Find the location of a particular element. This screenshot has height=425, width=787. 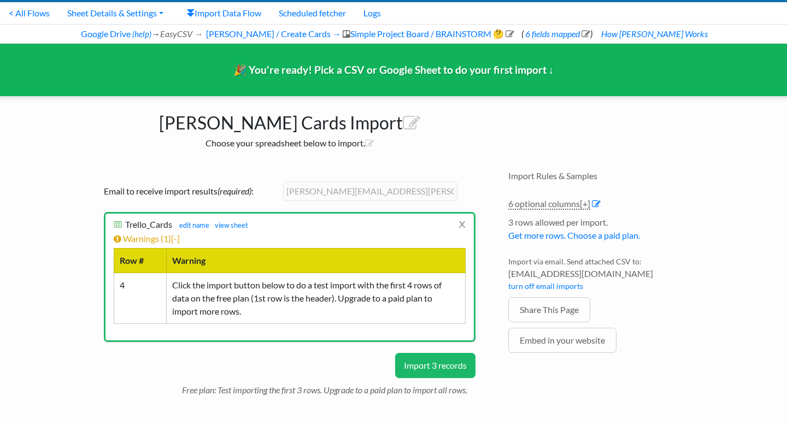

a: Scheduled fetcher is located at coordinates (312, 13).